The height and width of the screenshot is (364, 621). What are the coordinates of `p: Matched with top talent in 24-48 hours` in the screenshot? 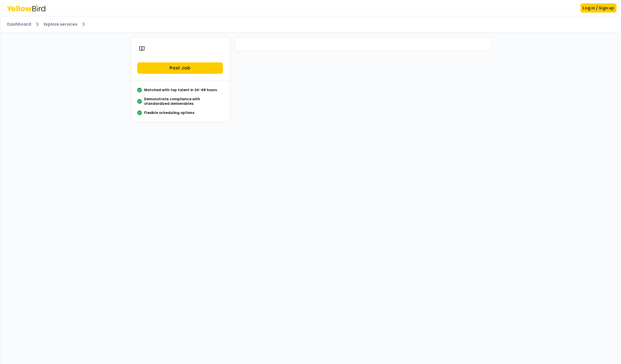 It's located at (180, 90).